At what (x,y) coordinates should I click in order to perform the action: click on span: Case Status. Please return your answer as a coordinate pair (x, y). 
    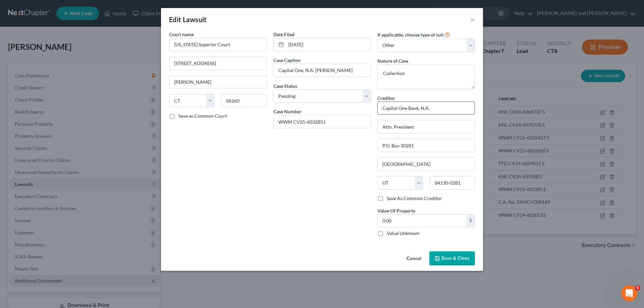
    Looking at the image, I should click on (285, 86).